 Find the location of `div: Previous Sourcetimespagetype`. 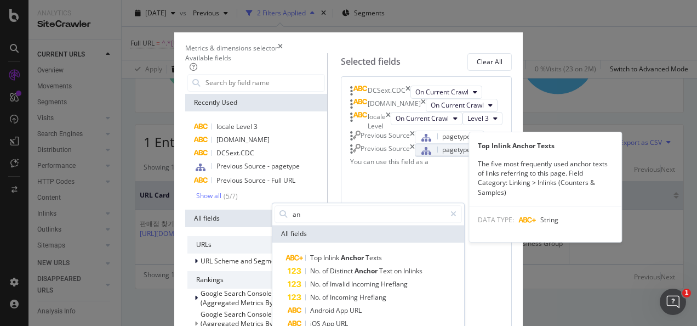

div: Previous Sourcetimespagetype is located at coordinates (427, 137).